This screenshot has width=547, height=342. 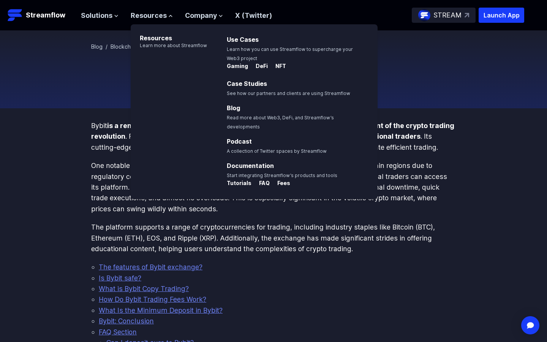 What do you see at coordinates (531, 325) in the screenshot?
I see `div: Open Intercom Messenger` at bounding box center [531, 325].